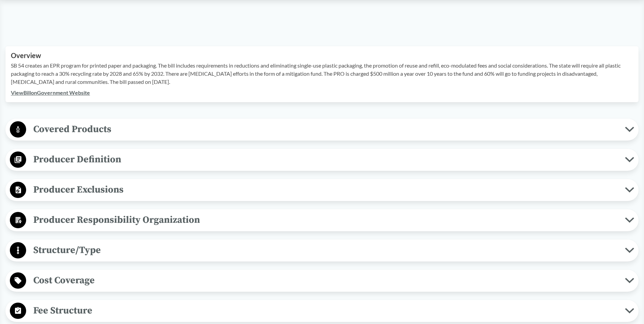 The image size is (644, 324). I want to click on span: Cost Coverage, so click(326, 280).